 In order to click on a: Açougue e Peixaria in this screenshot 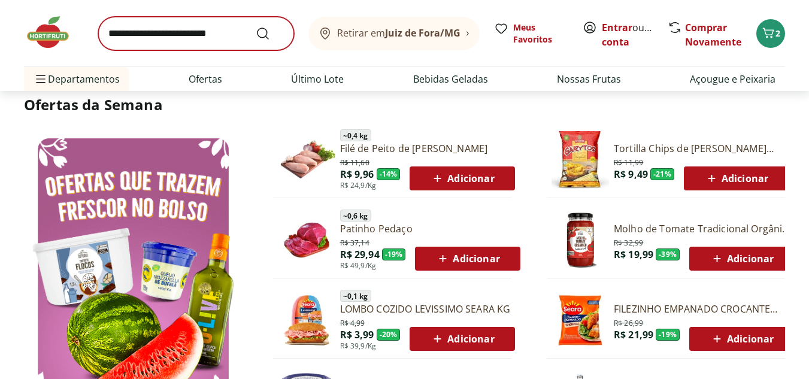, I will do `click(732, 79)`.